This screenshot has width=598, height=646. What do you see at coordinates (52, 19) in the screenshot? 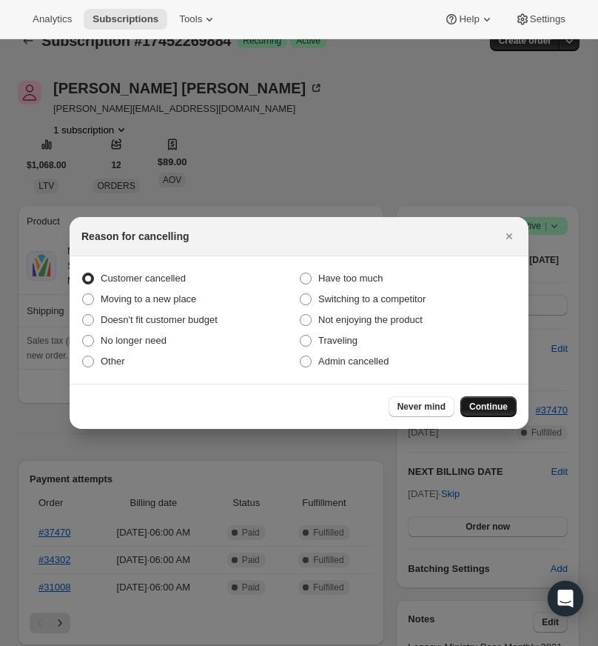
I see `button: Analytics` at bounding box center [52, 19].